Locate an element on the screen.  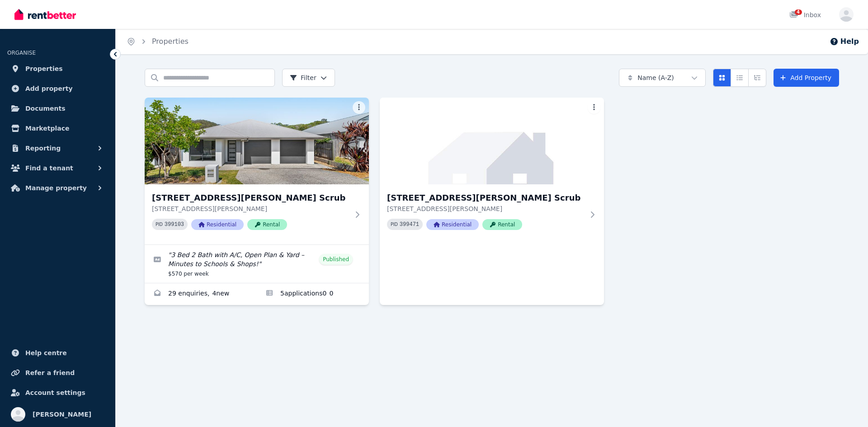
span: Account settings is located at coordinates (55, 392).